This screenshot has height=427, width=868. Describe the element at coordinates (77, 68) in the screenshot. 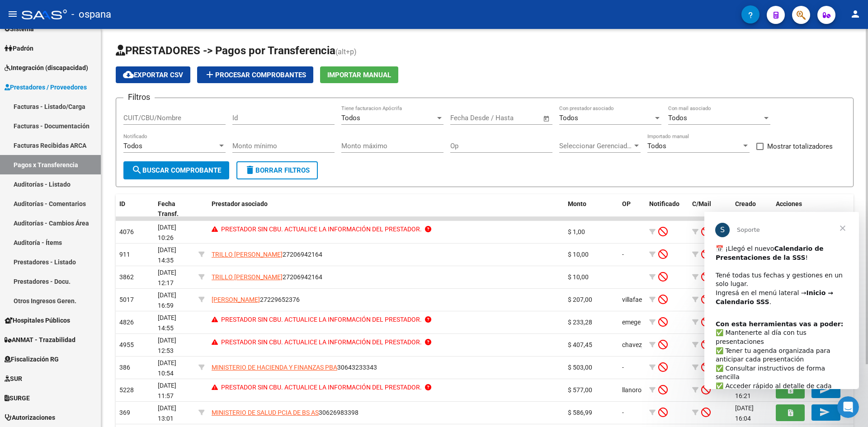

I see `div: ​📅 ¡Llegó el nuevo ! ​ Tené todas tus fechas y gestiones en un solo lugar. Ingresá en el menú lat...` at that location.